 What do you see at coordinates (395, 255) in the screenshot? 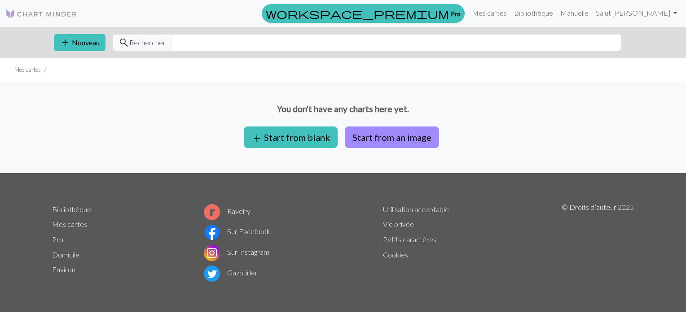
I see `a: Cookies` at bounding box center [395, 255].